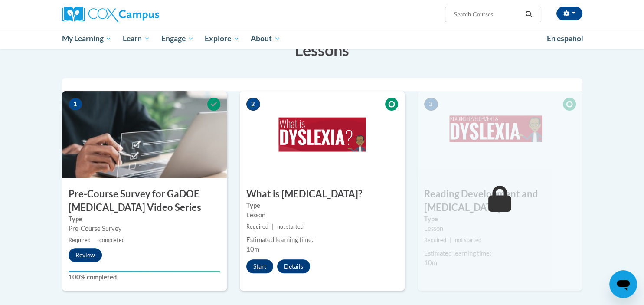  What do you see at coordinates (177, 39) in the screenshot?
I see `span: Engage` at bounding box center [177, 39].